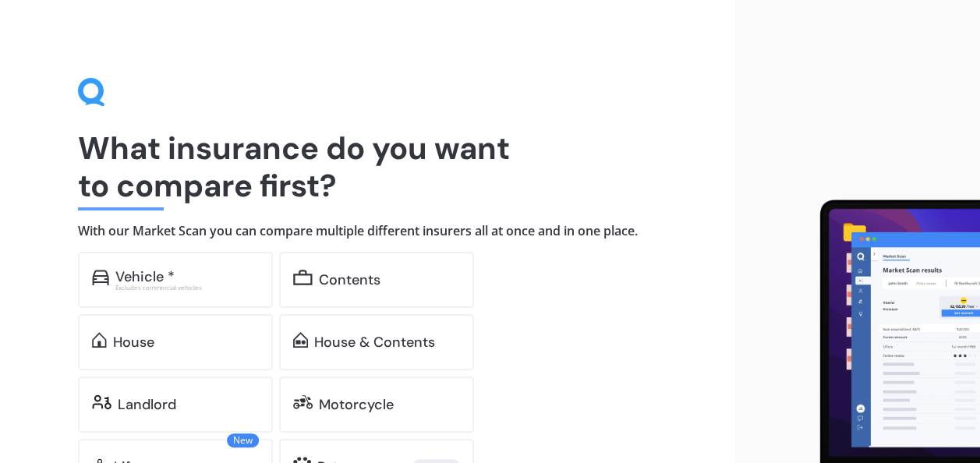  I want to click on div: Excludes commercial vehicles, so click(187, 288).